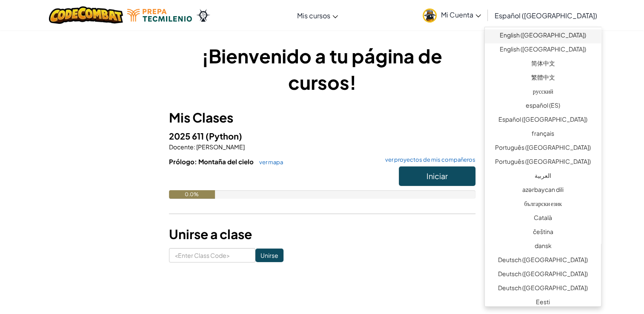  What do you see at coordinates (543, 247) in the screenshot?
I see `a: dansk` at bounding box center [543, 247].